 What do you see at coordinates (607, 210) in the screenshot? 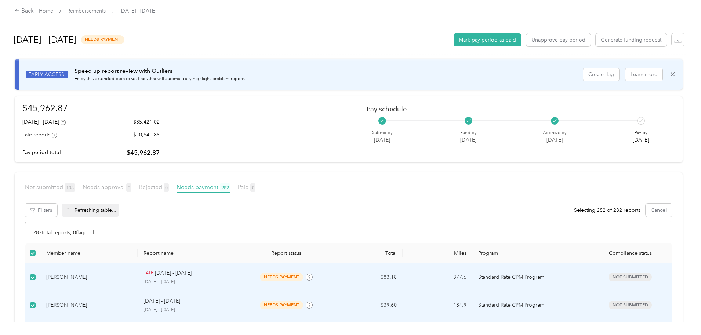
I see `span: Selecting 282 of 282 reports` at bounding box center [607, 210].